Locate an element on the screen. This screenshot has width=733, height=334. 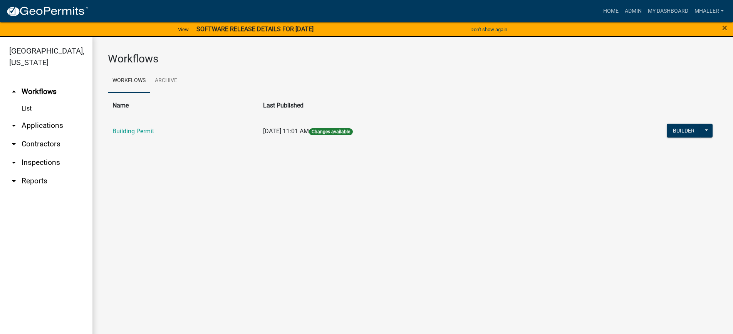
a: Building Permit is located at coordinates (133, 131).